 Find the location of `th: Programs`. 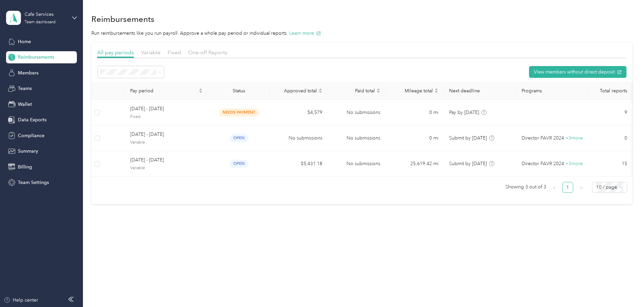

th: Programs is located at coordinates (553, 91).